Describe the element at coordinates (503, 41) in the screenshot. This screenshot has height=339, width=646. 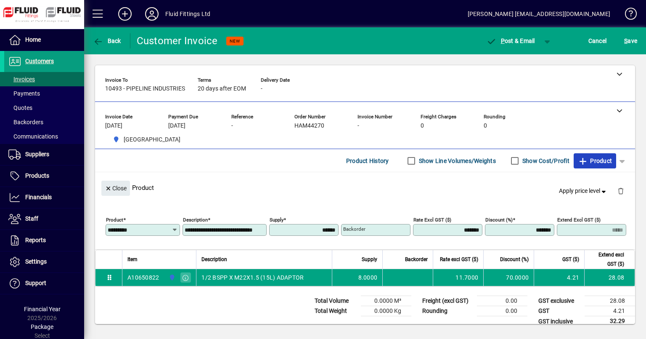
I see `span: P` at that location.